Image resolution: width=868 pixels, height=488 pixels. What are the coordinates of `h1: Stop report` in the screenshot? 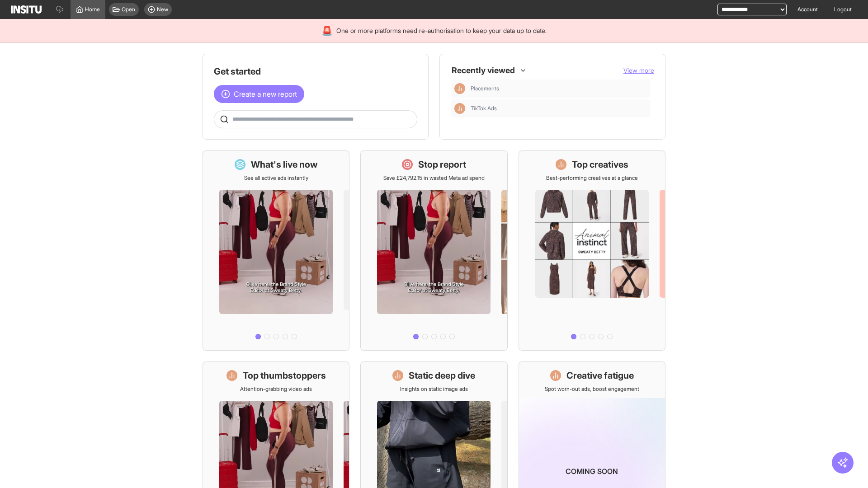 It's located at (443, 165).